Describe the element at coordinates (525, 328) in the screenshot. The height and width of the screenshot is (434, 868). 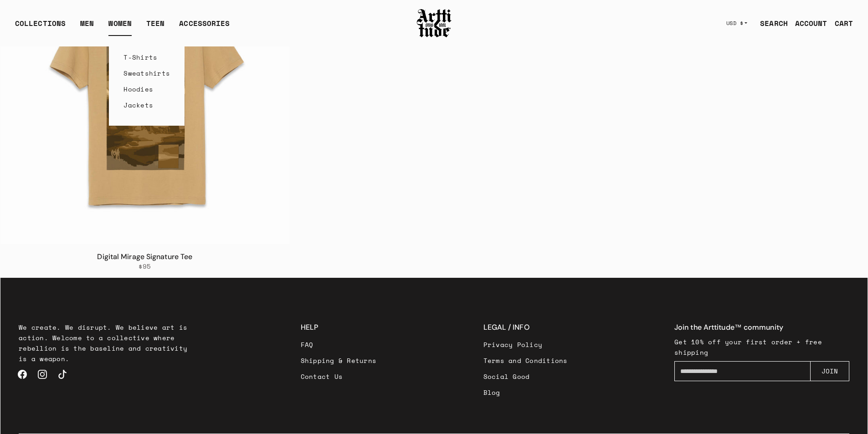
I see `h3: LEGAL / INFO` at that location.